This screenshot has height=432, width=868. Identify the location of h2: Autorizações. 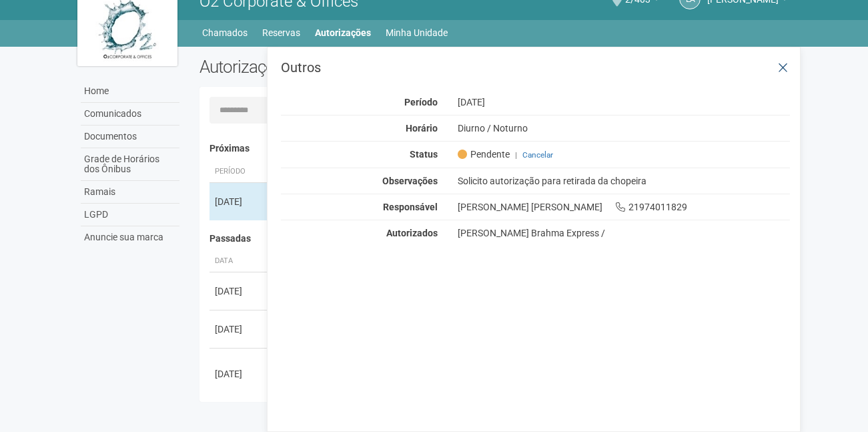
(343, 66).